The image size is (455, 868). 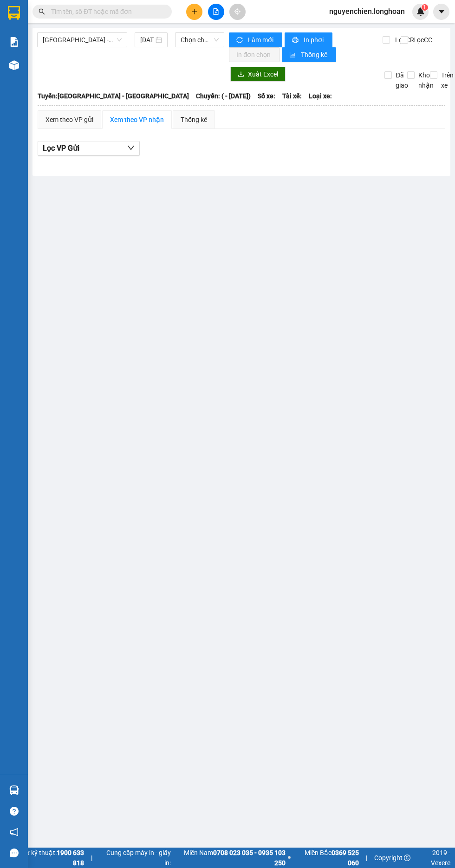 I want to click on div: Xem theo VP nhận, so click(x=137, y=120).